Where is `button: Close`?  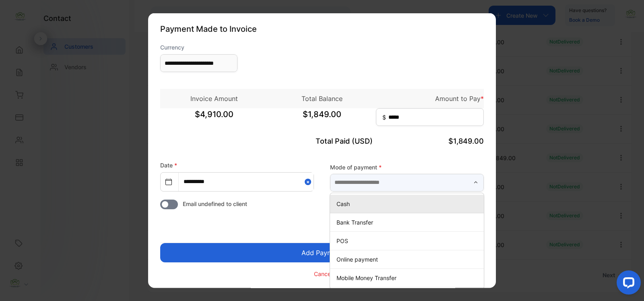
button: Close is located at coordinates (309, 181).